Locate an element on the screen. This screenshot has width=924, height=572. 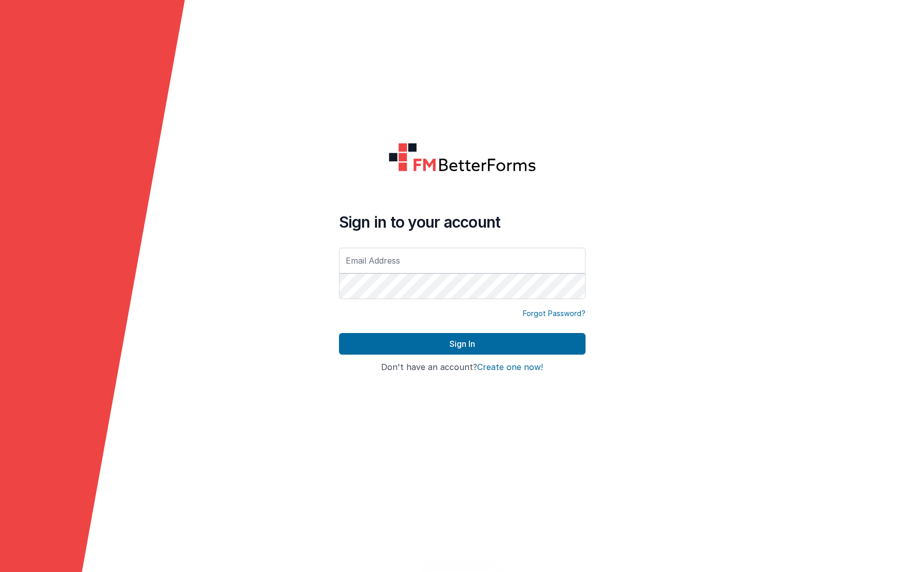
input: Email Address is located at coordinates (462, 260).